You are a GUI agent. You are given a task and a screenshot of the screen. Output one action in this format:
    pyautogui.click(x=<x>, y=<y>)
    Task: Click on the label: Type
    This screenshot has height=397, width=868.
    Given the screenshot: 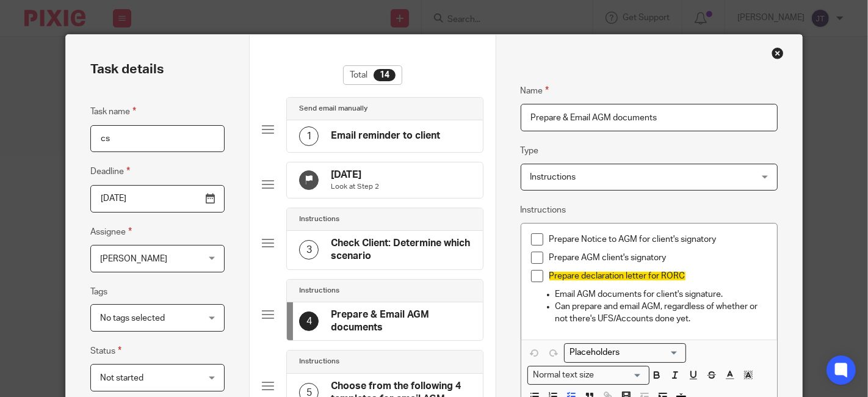 What is the action you would take?
    pyautogui.click(x=530, y=151)
    